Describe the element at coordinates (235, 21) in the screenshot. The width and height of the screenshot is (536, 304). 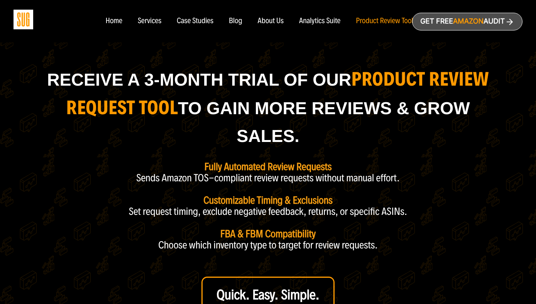
I see `div: Blog` at that location.